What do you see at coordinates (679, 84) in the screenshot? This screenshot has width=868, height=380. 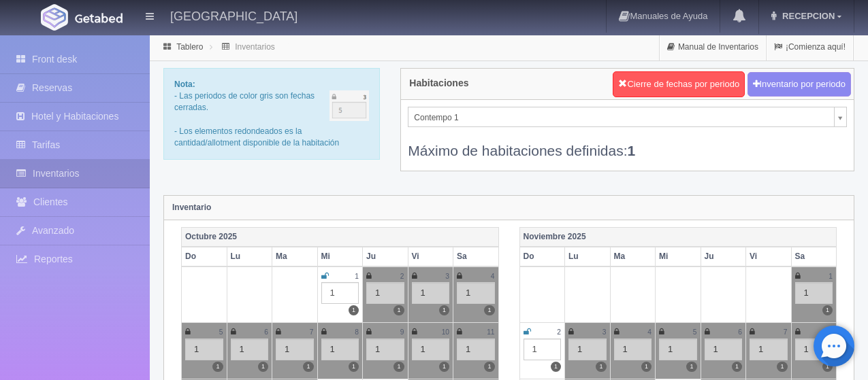 I see `button: Cierre de fechas por periodo` at bounding box center [679, 84].